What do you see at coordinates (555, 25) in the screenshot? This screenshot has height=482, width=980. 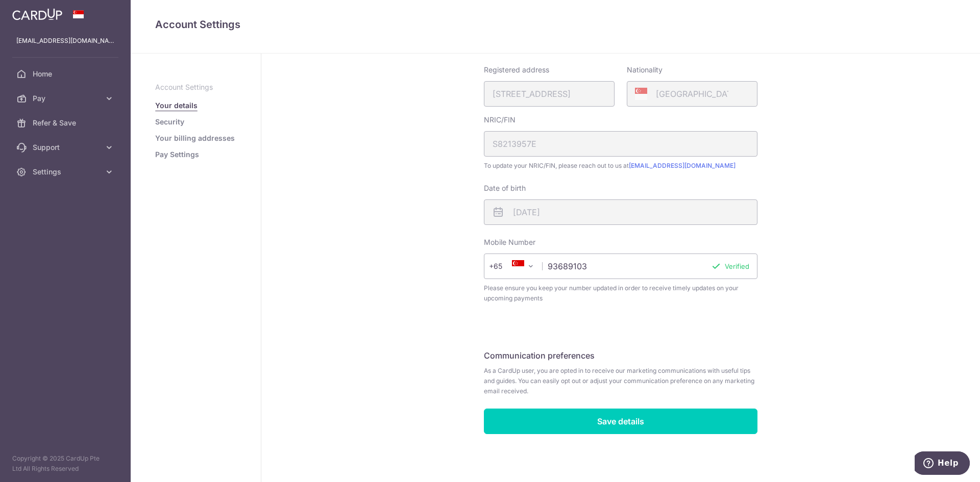 I see `h4: Account Settings` at bounding box center [555, 25].